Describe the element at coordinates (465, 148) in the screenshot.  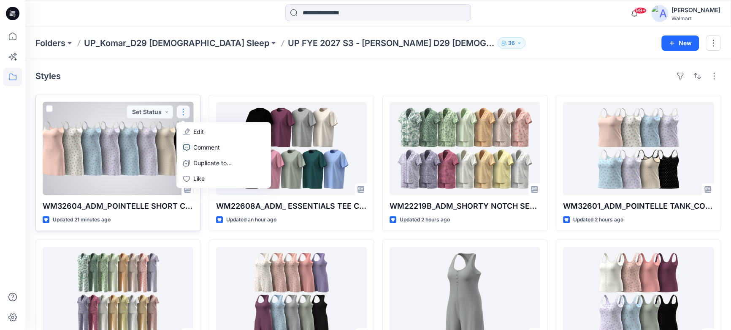
I see `a: WM22219B_ADM_SHORTY NOTCH SET_COLORWAY` at that location.